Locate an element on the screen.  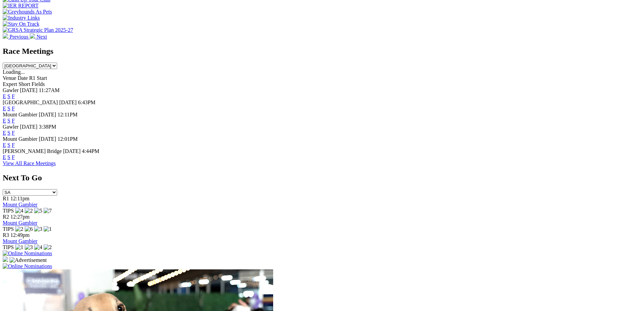
a: Previous is located at coordinates (16, 37).